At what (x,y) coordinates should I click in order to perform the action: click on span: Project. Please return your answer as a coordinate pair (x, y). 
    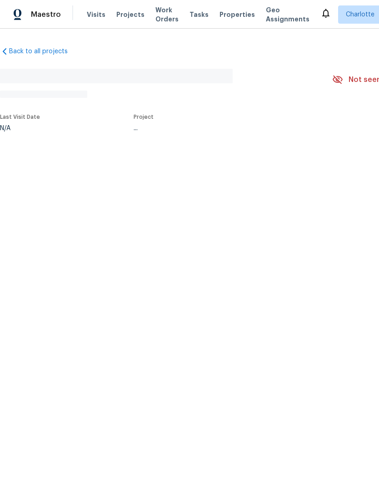
    Looking at the image, I should click on (144, 117).